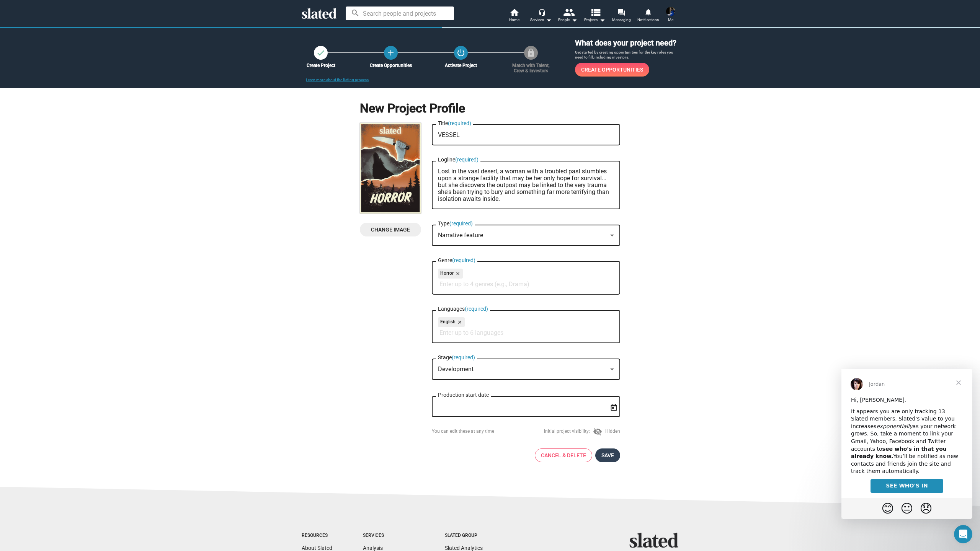 Image resolution: width=980 pixels, height=551 pixels. What do you see at coordinates (321, 53) in the screenshot?
I see `mat-icon: check` at bounding box center [321, 53].